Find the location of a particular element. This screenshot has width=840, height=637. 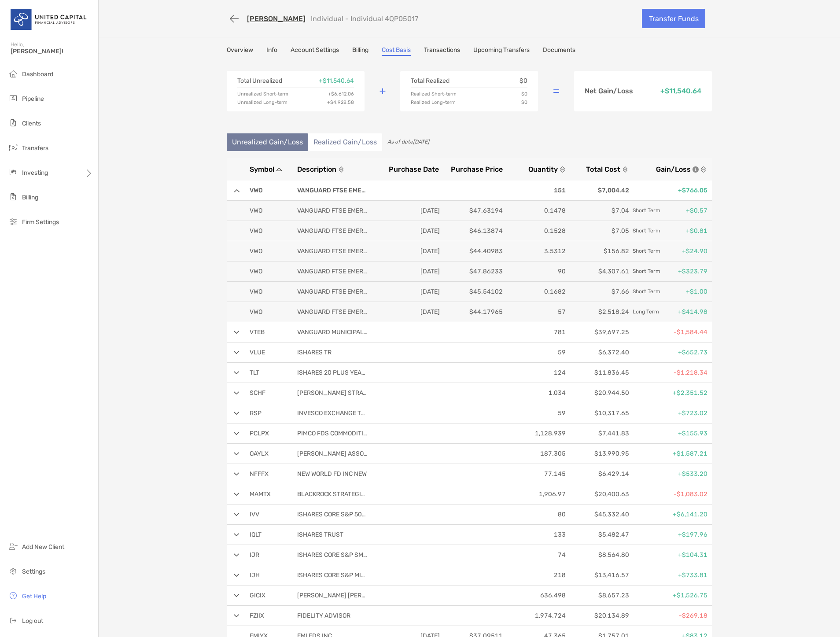

p: +$766.05 is located at coordinates (670, 190).